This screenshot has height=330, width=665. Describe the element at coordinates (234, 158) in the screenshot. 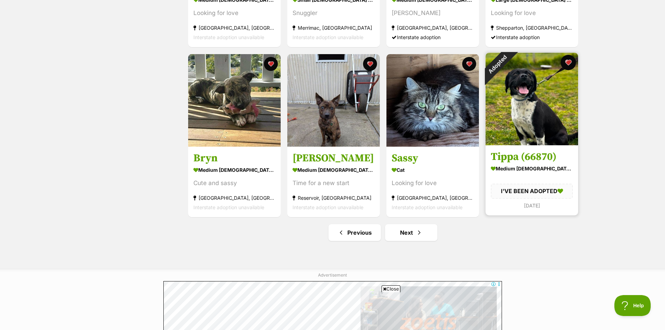

I see `h3: Bryn` at that location.